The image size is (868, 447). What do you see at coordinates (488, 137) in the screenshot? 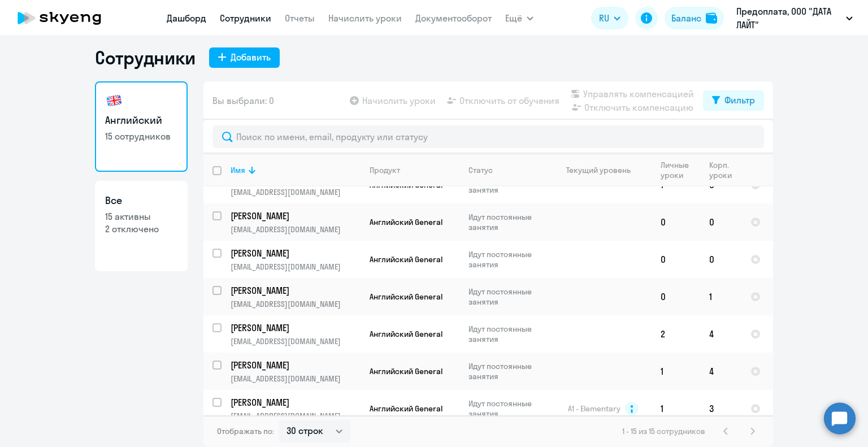
I see `input: Поиск по имени, email, продукту или статусу` at bounding box center [488, 137].